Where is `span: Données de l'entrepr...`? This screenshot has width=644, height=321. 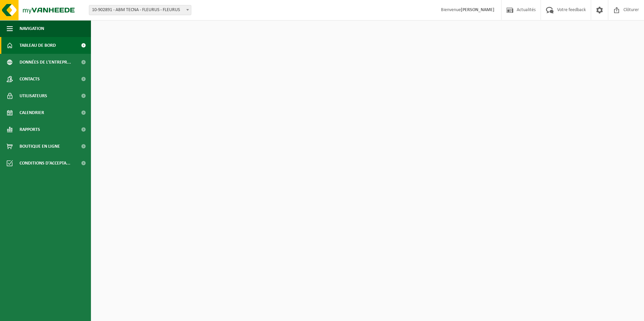
span: Données de l'entrepr... is located at coordinates (45, 62).